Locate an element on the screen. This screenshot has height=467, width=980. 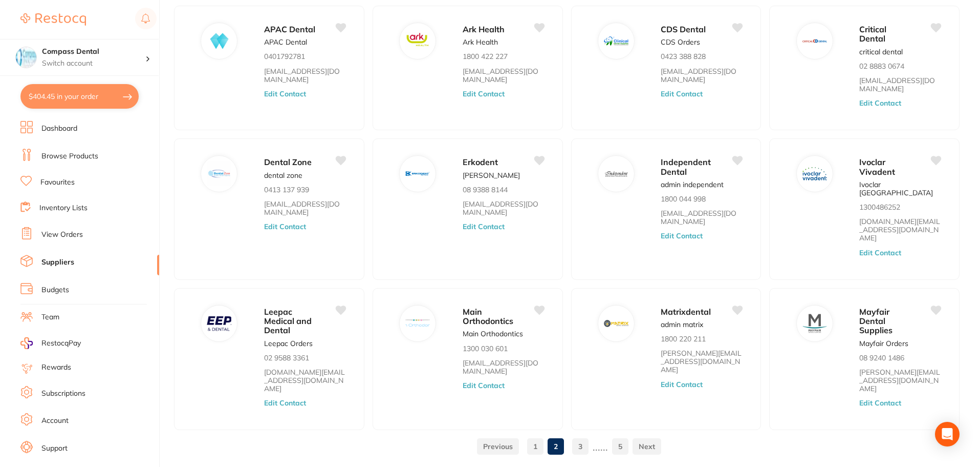
p: 08 9388 8144 is located at coordinates (485, 189).